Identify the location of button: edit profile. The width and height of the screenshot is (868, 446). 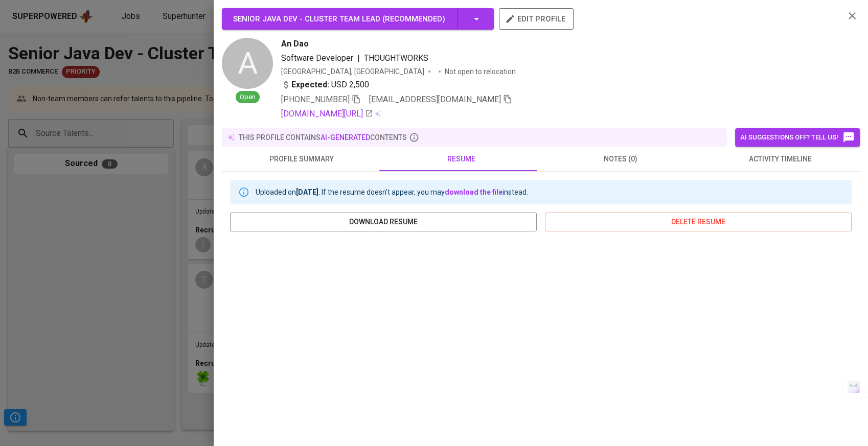
(536, 19).